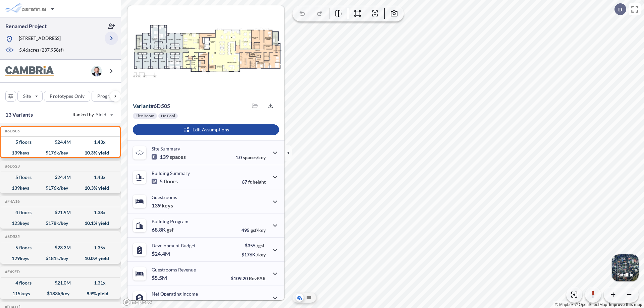 The width and height of the screenshot is (644, 308). I want to click on span: keys, so click(168, 206).